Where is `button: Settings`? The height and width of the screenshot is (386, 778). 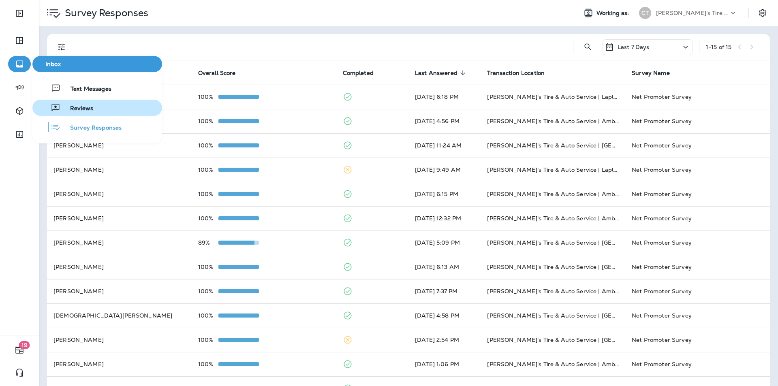 button: Settings is located at coordinates (763, 13).